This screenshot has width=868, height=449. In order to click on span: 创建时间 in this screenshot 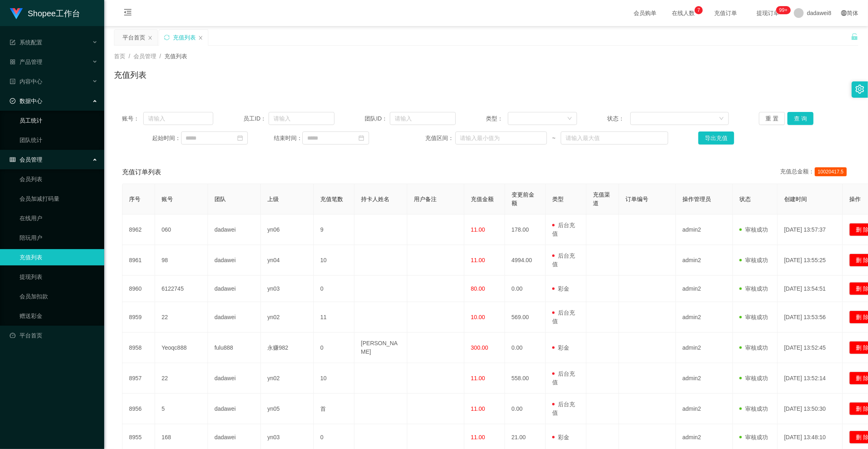, I will do `click(796, 199)`.